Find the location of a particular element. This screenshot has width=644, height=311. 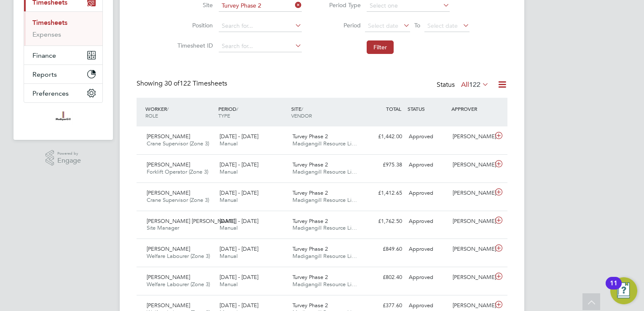

label: Position is located at coordinates (194, 25).